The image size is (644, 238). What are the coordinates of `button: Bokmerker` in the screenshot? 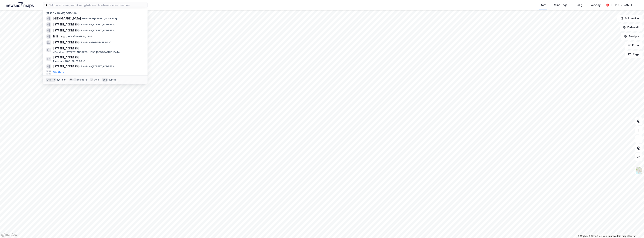 It's located at (630, 19).